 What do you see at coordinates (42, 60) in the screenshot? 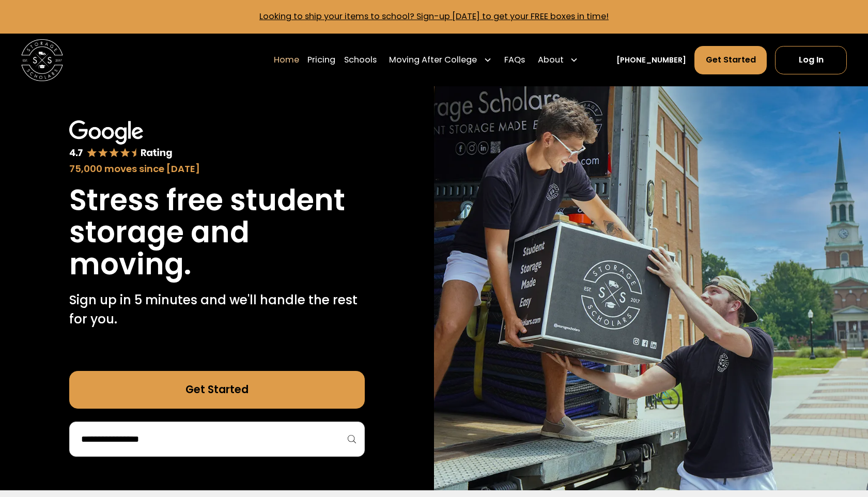
I see `a: home` at bounding box center [42, 60].